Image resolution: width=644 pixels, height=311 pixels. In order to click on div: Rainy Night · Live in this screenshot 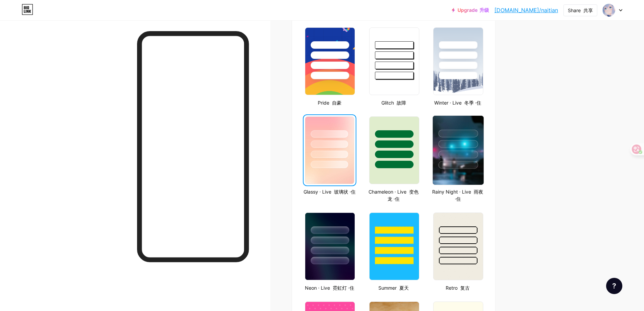, I will do `click(457, 195)`.